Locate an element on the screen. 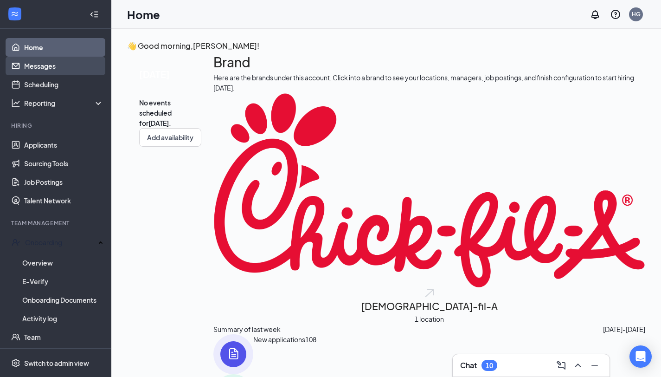 The width and height of the screenshot is (661, 377). h3: Chat is located at coordinates (468, 365).